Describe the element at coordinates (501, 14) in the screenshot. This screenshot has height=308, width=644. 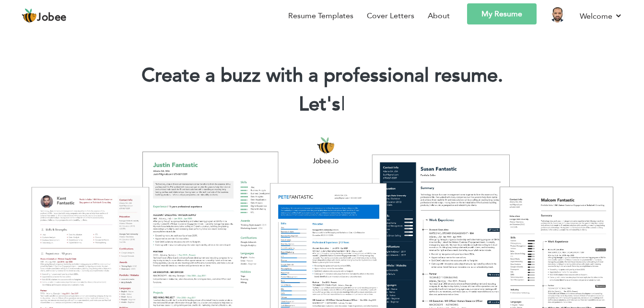
I see `a: My Resume` at that location.